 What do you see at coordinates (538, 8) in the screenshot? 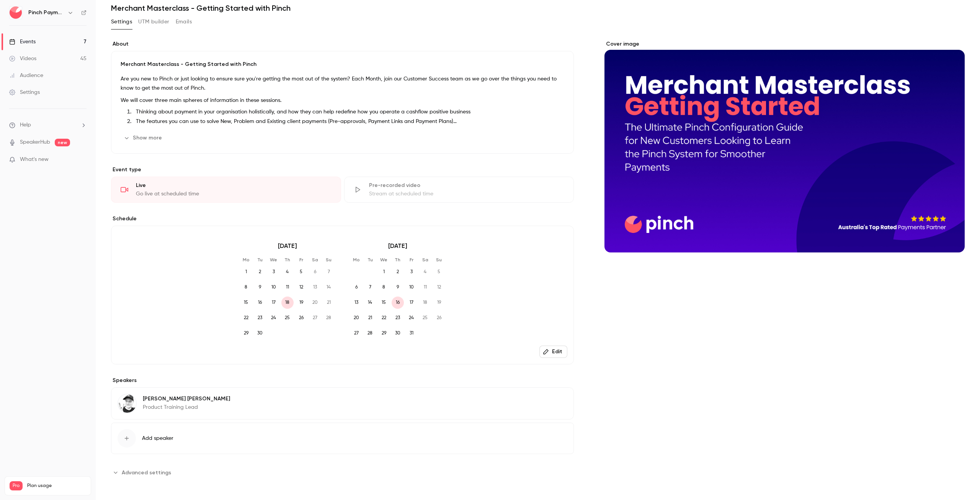
I see `h1: Merchant Masterclass - Getting Started with Pinch` at bounding box center [538, 8].